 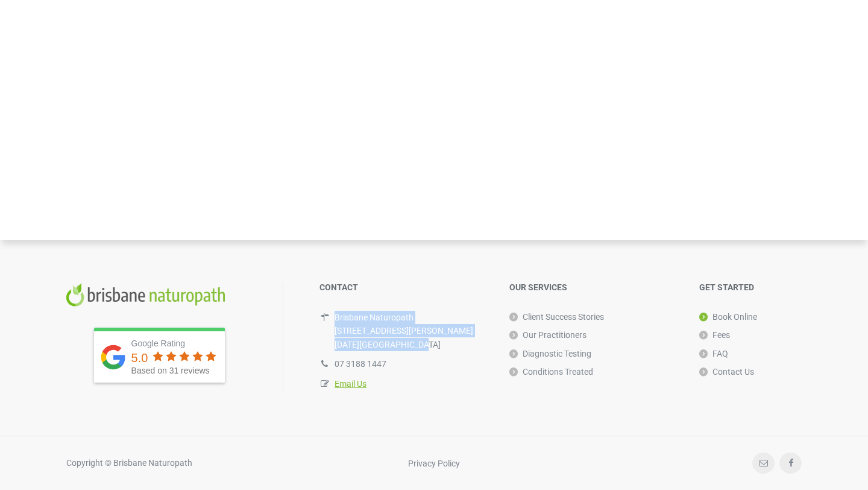 I want to click on a: Privacy Policy, so click(x=434, y=463).